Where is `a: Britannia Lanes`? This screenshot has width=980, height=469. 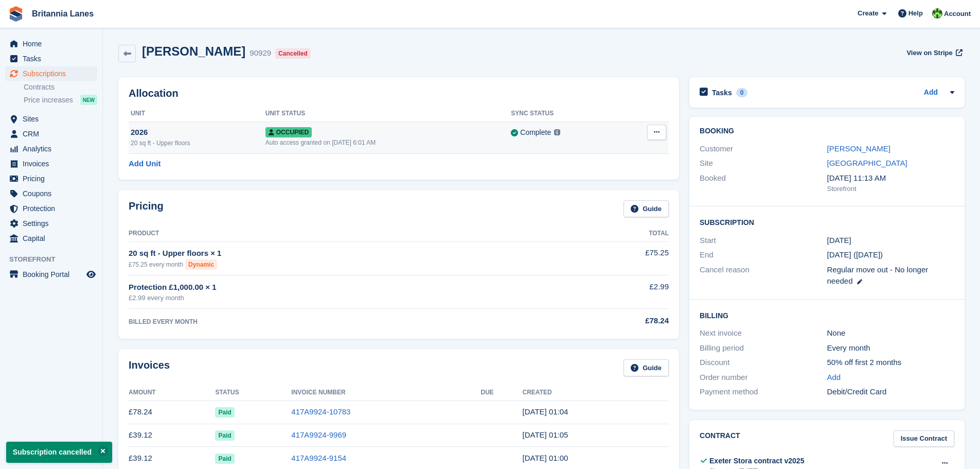 a: Britannia Lanes is located at coordinates (63, 13).